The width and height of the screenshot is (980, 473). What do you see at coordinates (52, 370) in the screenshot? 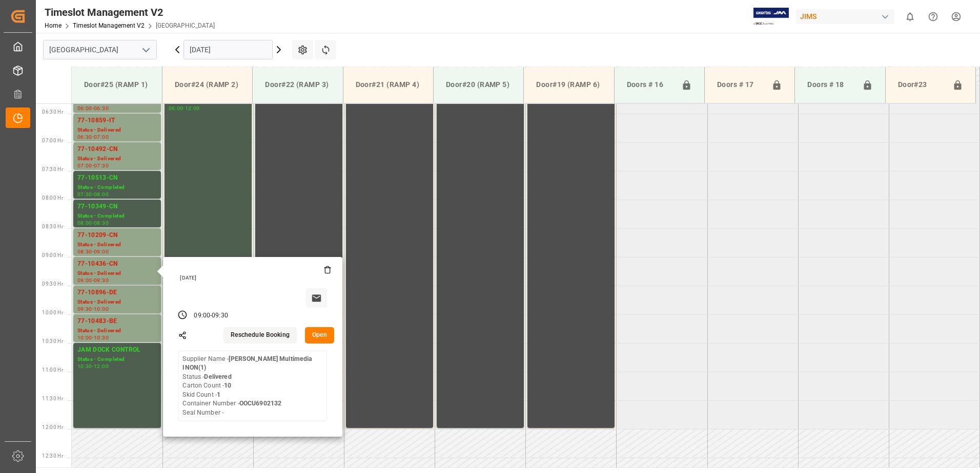
I see `span: 11:00 Hr` at bounding box center [52, 370].